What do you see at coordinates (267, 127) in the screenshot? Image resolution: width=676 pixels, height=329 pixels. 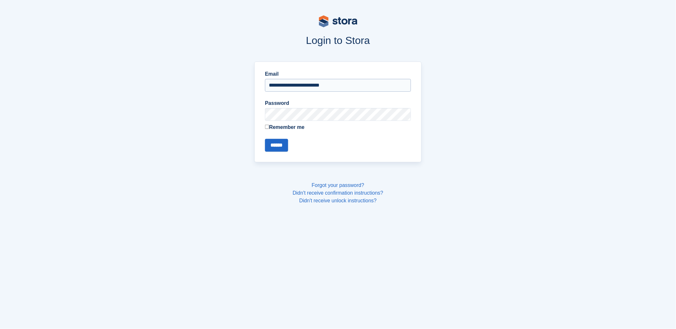 I see `input: Remember me` at bounding box center [267, 127].